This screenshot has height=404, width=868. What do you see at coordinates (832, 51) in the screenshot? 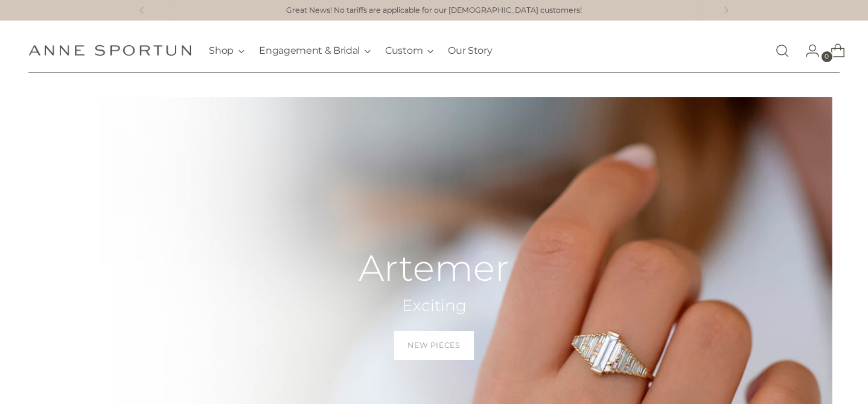
I see `a: Open cart modal` at bounding box center [832, 51].